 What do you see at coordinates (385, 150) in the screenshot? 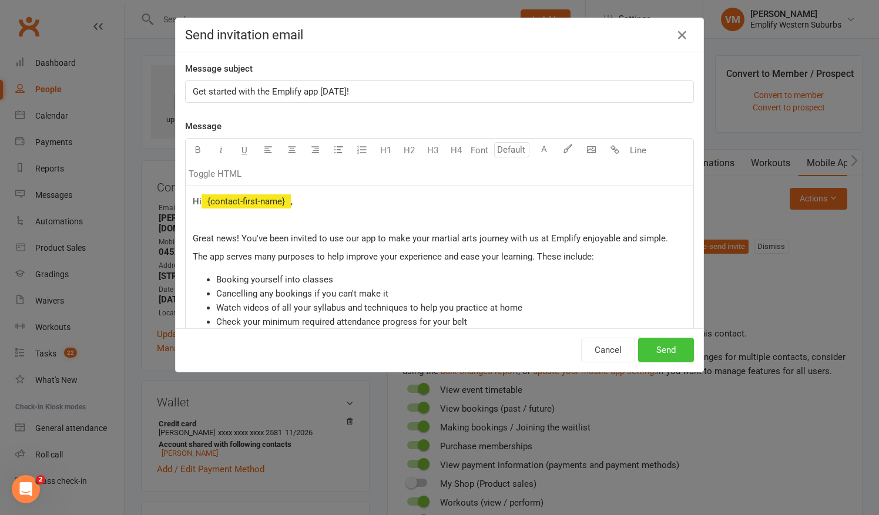
I see `button: H1` at bounding box center [385, 150].